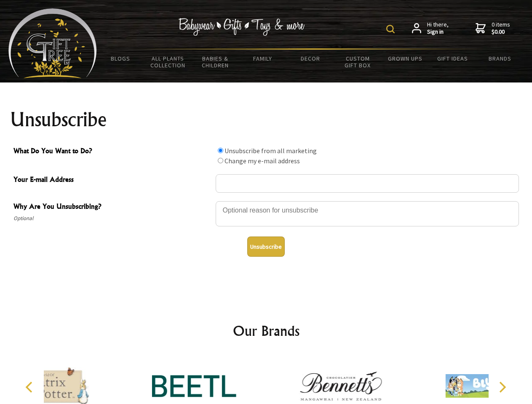 The image size is (532, 404). I want to click on img: Babywear - Gifts - Toys & more, so click(241, 26).